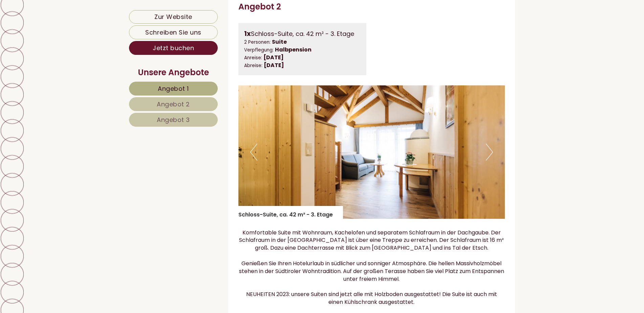  I want to click on button: Senden, so click(245, 184).